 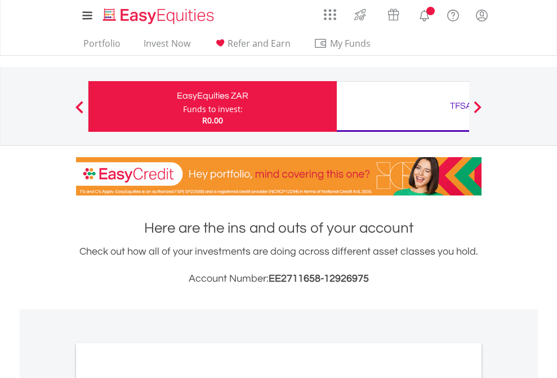 What do you see at coordinates (79, 112) in the screenshot?
I see `button: Previous` at bounding box center [79, 112].